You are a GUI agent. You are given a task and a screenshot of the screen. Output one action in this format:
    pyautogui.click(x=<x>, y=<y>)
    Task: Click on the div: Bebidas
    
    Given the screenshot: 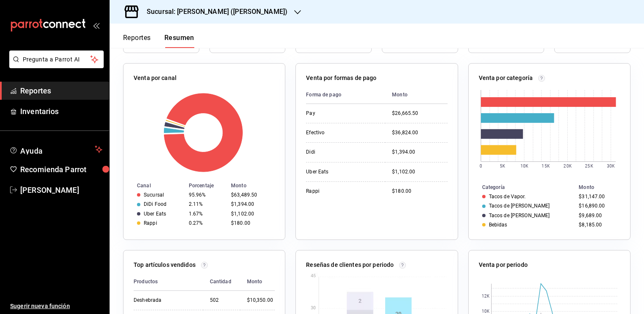 What is the action you would take?
    pyautogui.click(x=498, y=225)
    